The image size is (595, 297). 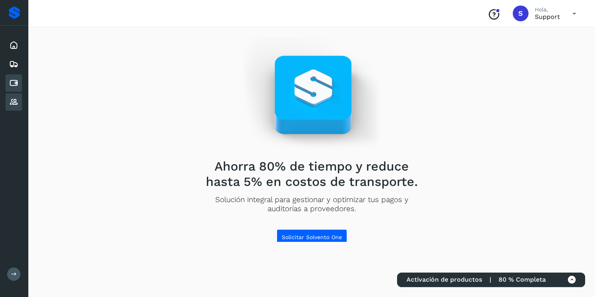 I want to click on span: Solicitar Solvento One, so click(x=311, y=237).